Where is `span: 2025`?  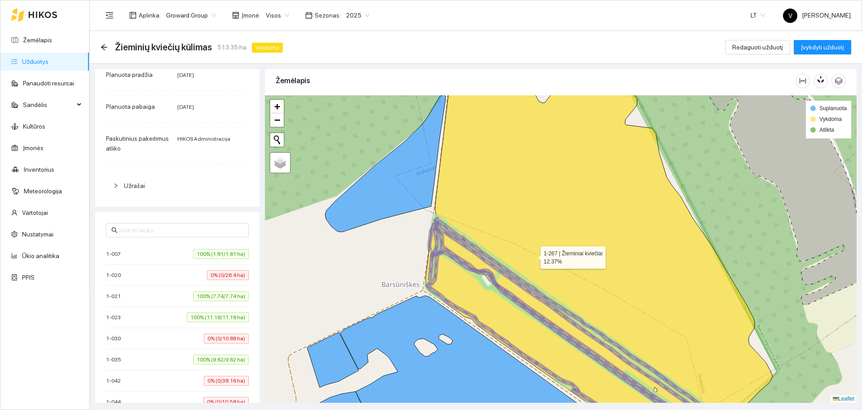 span: 2025 is located at coordinates (358, 15).